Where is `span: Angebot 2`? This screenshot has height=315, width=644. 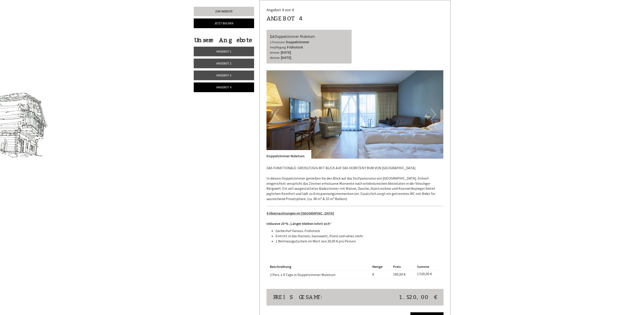
span: Angebot 2 is located at coordinates (224, 63).